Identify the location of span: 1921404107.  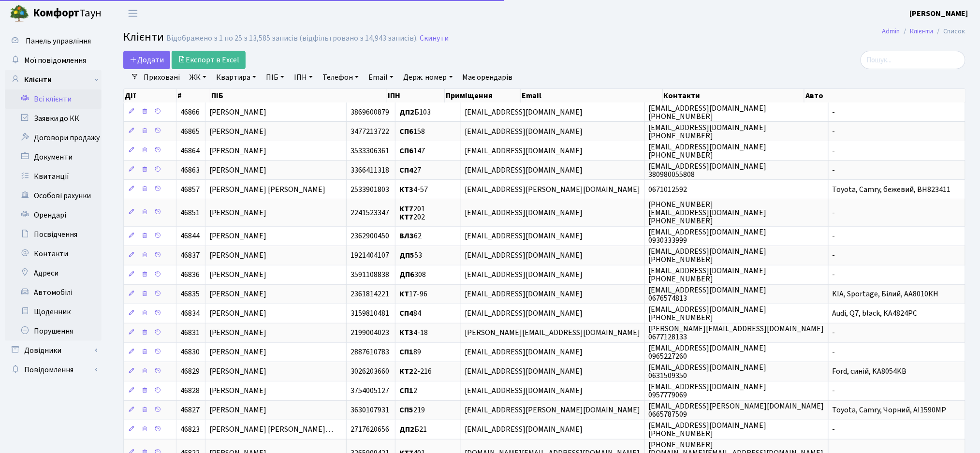
(370, 256).